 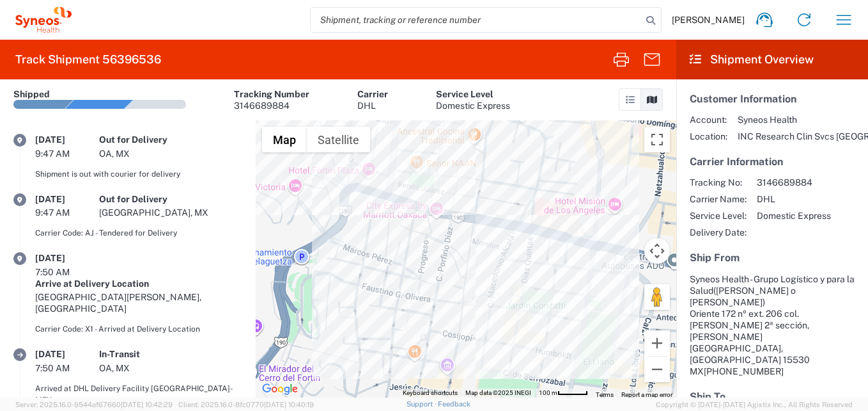 What do you see at coordinates (647, 395) in the screenshot?
I see `a: Report a map error` at bounding box center [647, 395].